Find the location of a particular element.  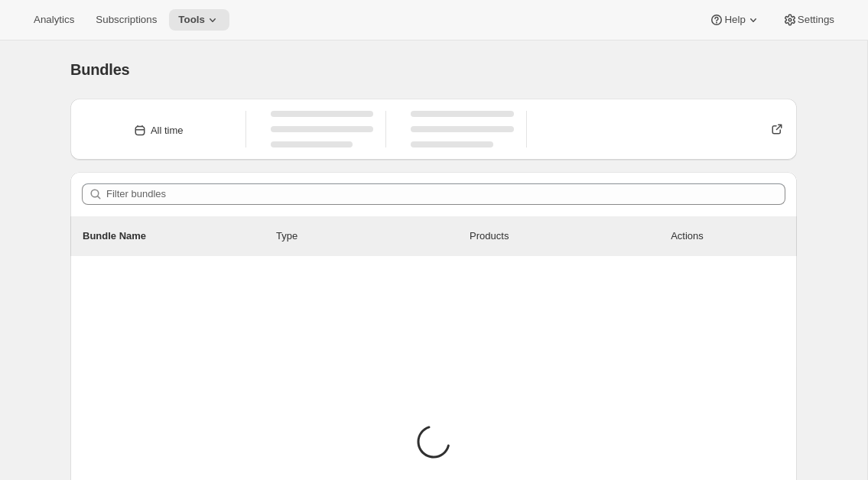

span: Analytics is located at coordinates (53, 20).